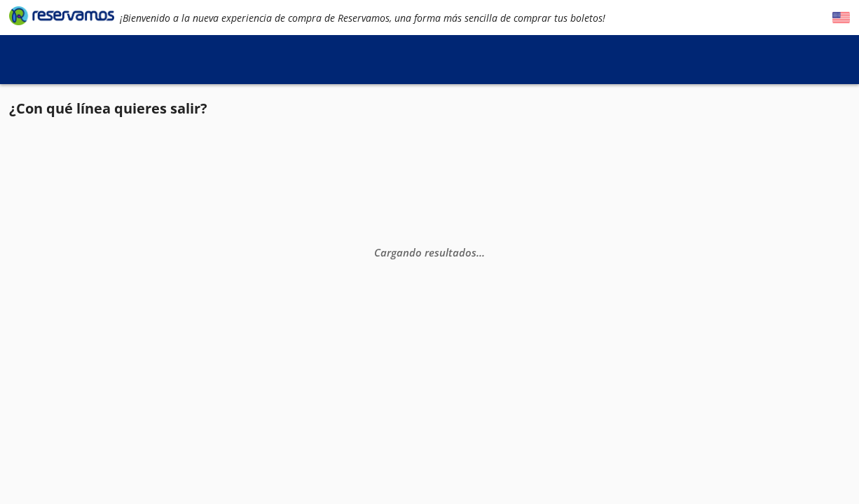 This screenshot has width=859, height=504. What do you see at coordinates (430, 252) in the screenshot?
I see `em: Cargando resultados` at bounding box center [430, 252].